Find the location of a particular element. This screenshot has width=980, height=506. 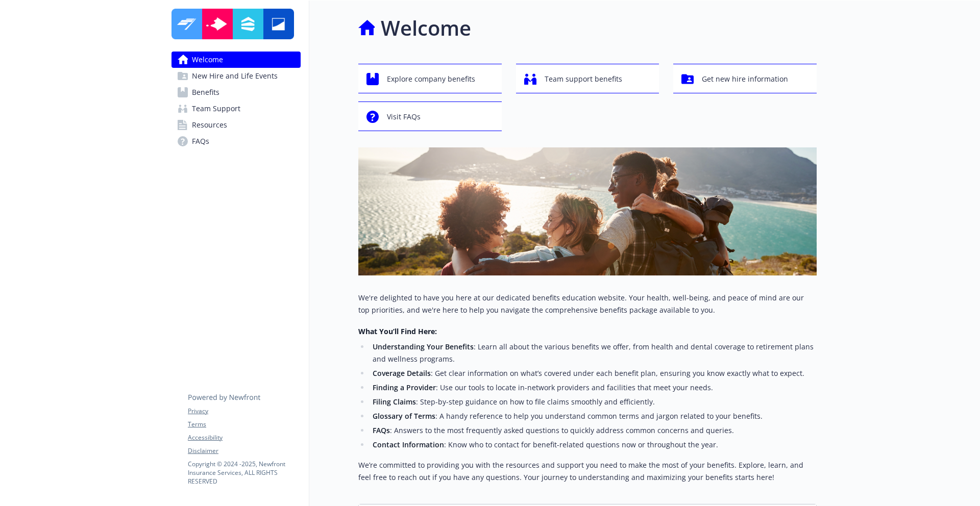

strong: Coverage Details is located at coordinates (402, 373).